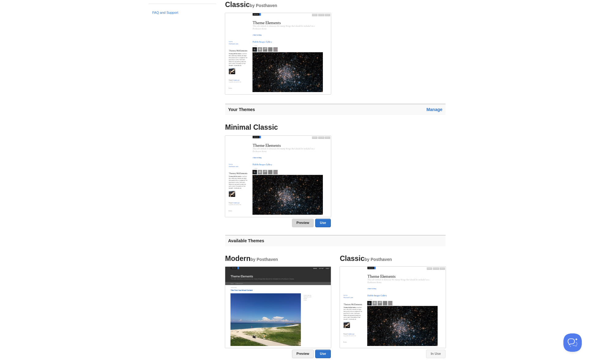 This screenshot has height=364, width=594. What do you see at coordinates (434, 109) in the screenshot?
I see `a: Manage` at bounding box center [434, 109].